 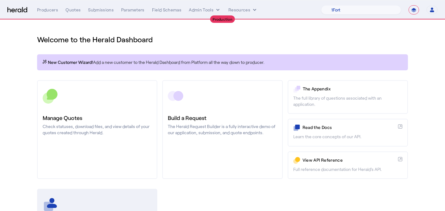 I want to click on p: The full library of questions associated with an application., so click(x=347, y=101).